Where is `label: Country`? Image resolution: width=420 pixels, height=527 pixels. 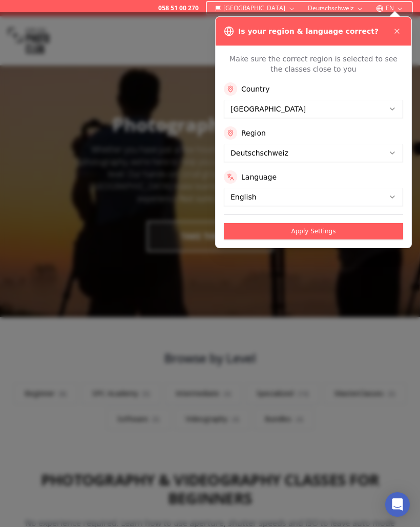
label: Country is located at coordinates (256, 89).